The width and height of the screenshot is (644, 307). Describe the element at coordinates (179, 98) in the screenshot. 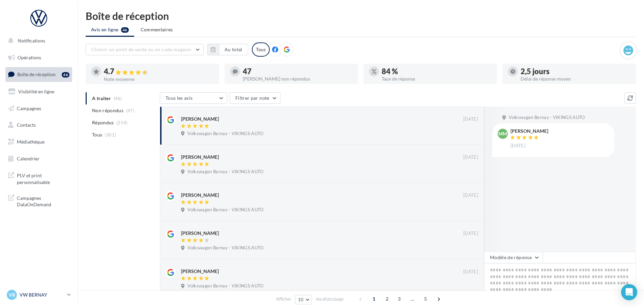

I see `span: Tous les avis` at that location.